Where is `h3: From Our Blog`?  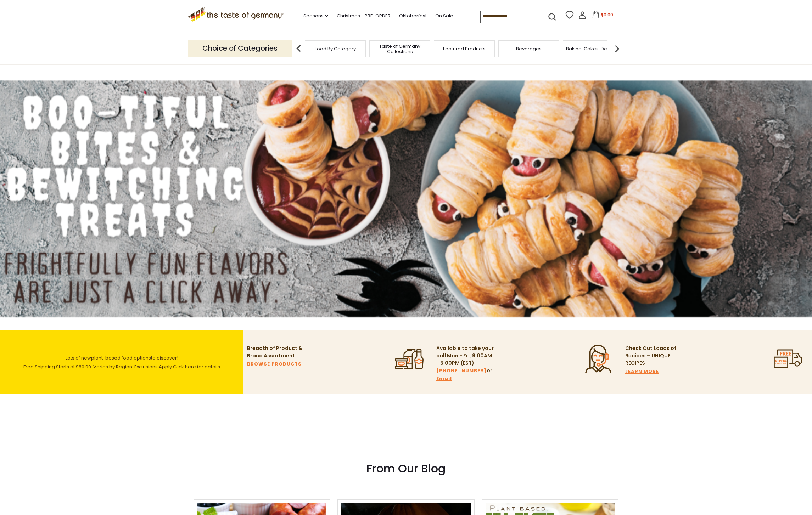
h3: From Our Blog is located at coordinates (406, 469).